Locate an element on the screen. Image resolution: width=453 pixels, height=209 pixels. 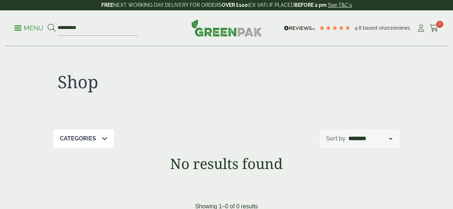
strong: OVER £100 is located at coordinates (235, 5).